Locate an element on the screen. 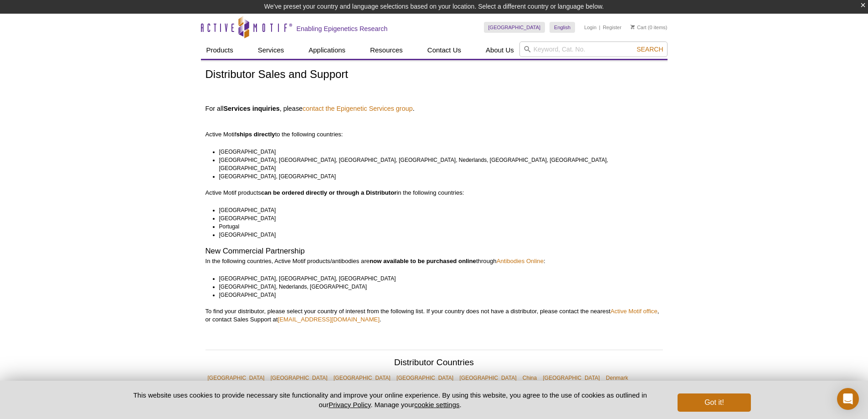  h4: For all , please . is located at coordinates (434, 109).